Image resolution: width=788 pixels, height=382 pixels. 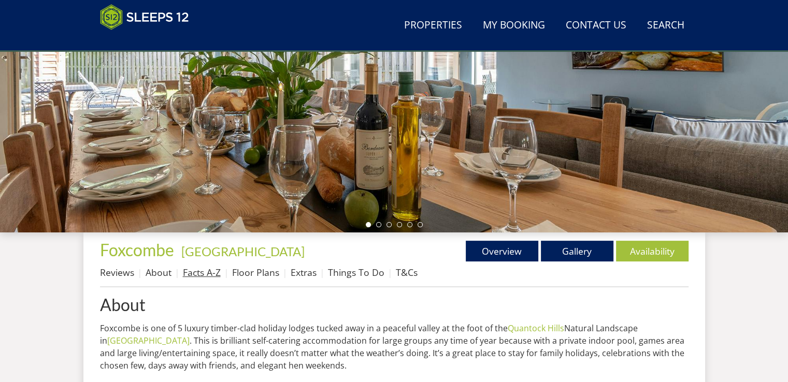 What do you see at coordinates (138, 250) in the screenshot?
I see `a: Foxcombe` at bounding box center [138, 250].